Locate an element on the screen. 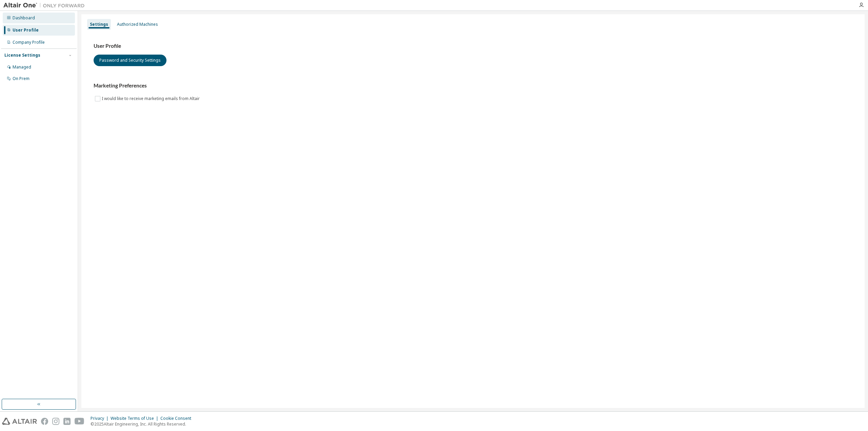 The width and height of the screenshot is (868, 431). label: I would like to receive marketing emails from Altair is located at coordinates (151, 99).